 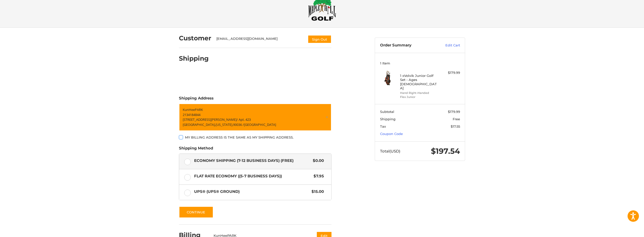 What do you see at coordinates (252, 176) in the screenshot?
I see `span: Flat Rate Economy ((5-7 Business Days))` at bounding box center [252, 176].